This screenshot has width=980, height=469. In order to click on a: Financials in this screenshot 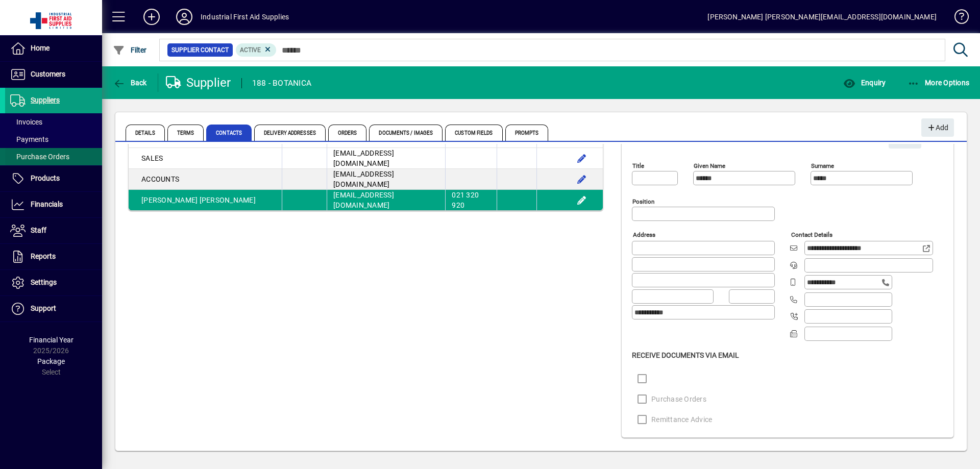, I will do `click(54, 205)`.